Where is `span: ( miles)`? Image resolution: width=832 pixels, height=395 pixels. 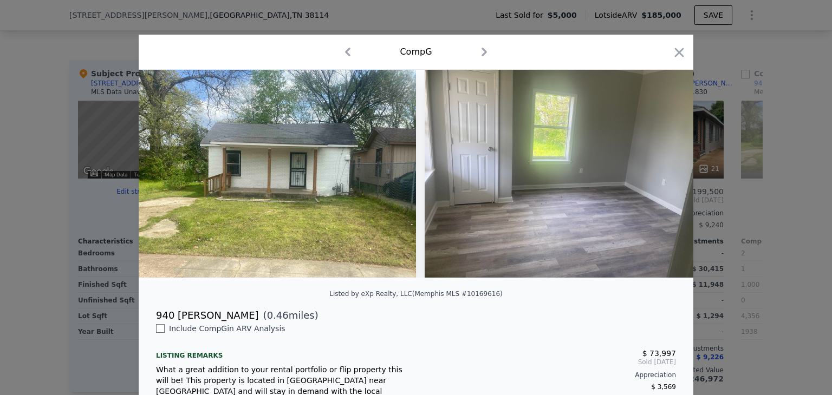 span: ( miles) is located at coordinates (289, 316).